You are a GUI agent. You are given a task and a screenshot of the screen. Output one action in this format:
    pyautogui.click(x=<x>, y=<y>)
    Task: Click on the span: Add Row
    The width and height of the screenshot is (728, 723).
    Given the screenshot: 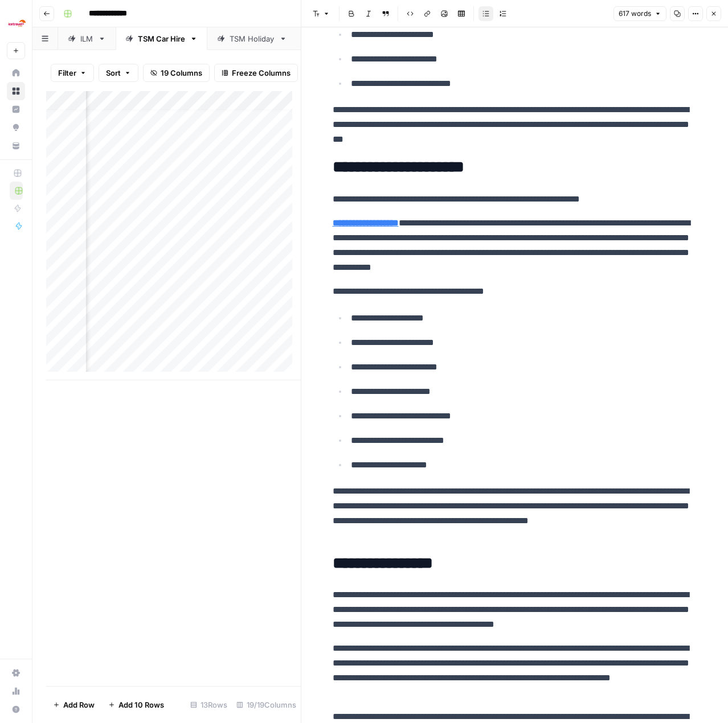 What is the action you would take?
    pyautogui.click(x=78, y=705)
    